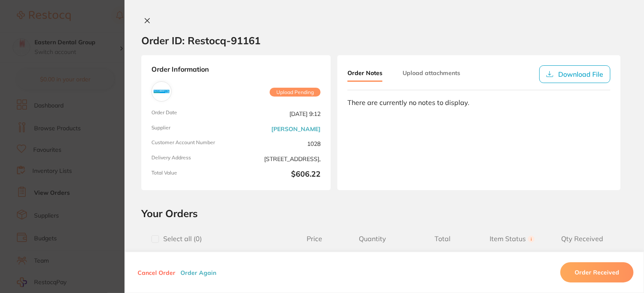 The image size is (644, 293). What do you see at coordinates (192, 175) in the screenshot?
I see `span: Total Value` at bounding box center [192, 175].